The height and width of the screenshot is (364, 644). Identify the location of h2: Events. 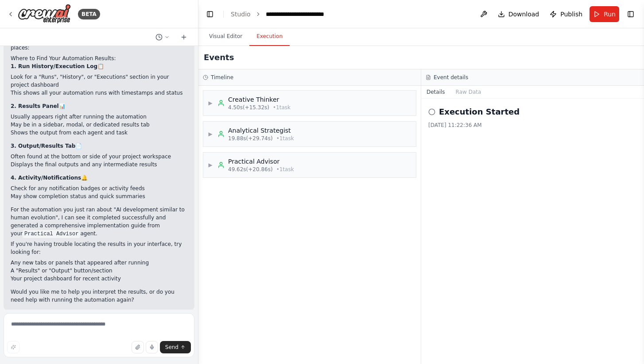
(219, 58).